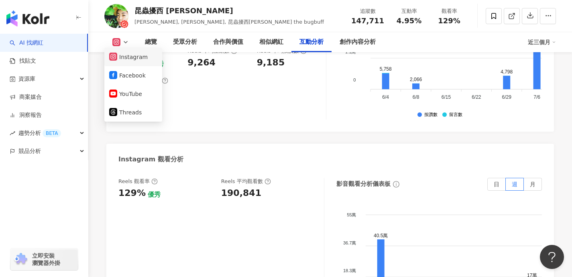 This screenshot has width=572, height=277. What do you see at coordinates (246, 181) in the screenshot?
I see `div: Reels 平均觀看數` at bounding box center [246, 181].